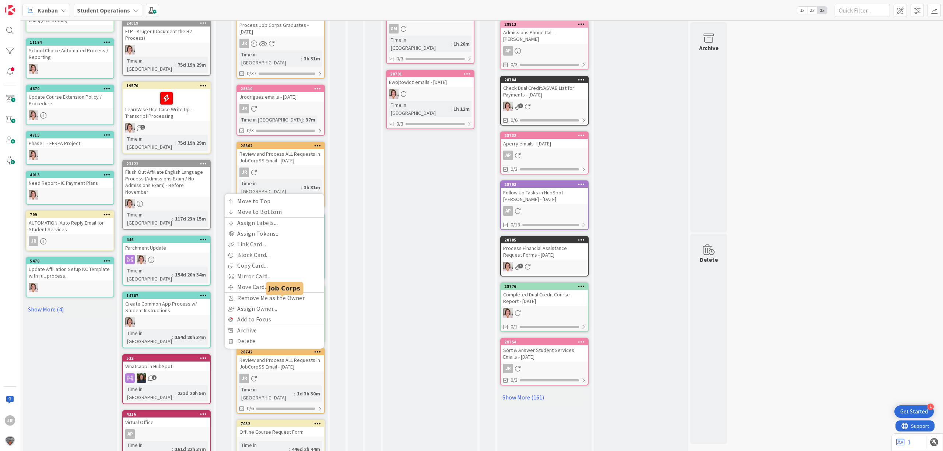  Describe the element at coordinates (166, 419) in the screenshot. I see `div: 4316Virtual Office` at that location.